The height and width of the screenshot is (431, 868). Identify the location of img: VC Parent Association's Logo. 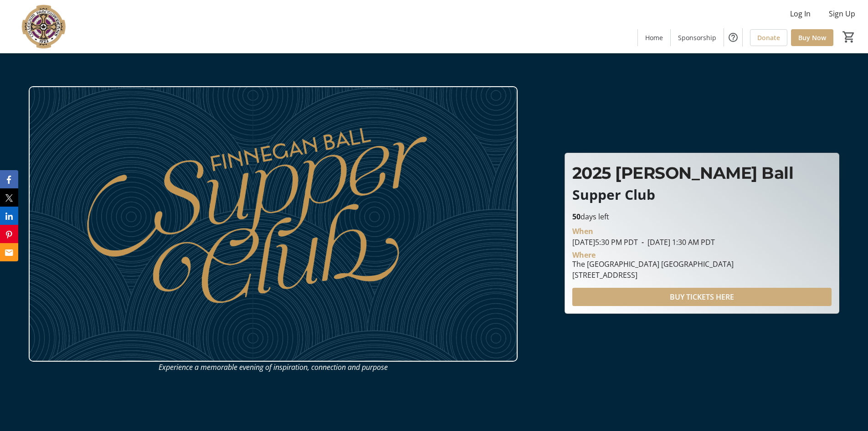
(46, 27).